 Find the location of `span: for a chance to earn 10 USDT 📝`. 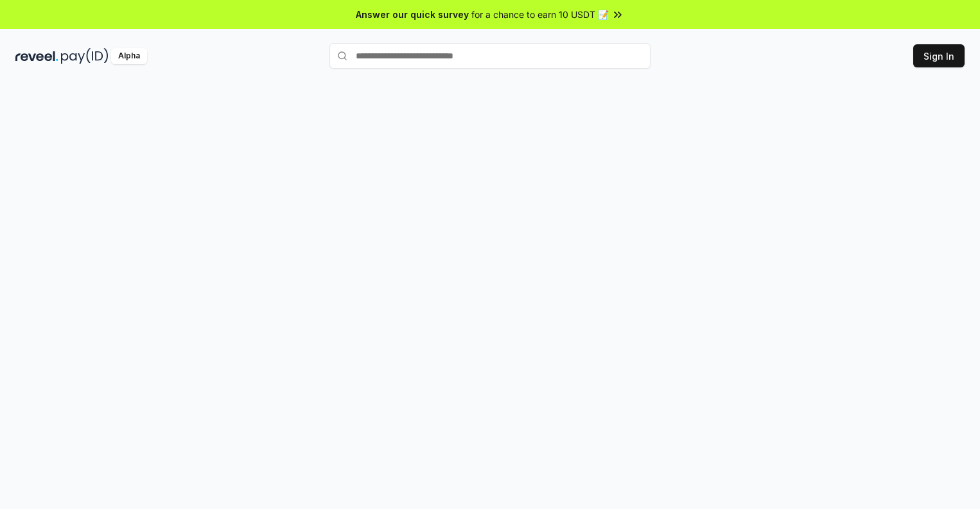

span: for a chance to earn 10 USDT 📝 is located at coordinates (540, 14).